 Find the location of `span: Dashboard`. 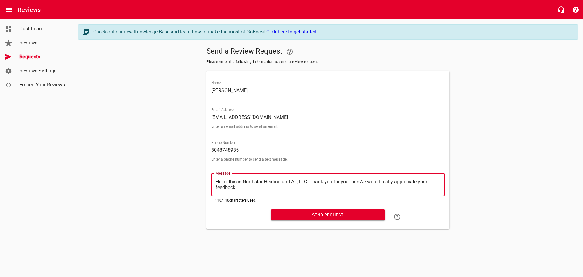

span: Dashboard is located at coordinates (43, 29).